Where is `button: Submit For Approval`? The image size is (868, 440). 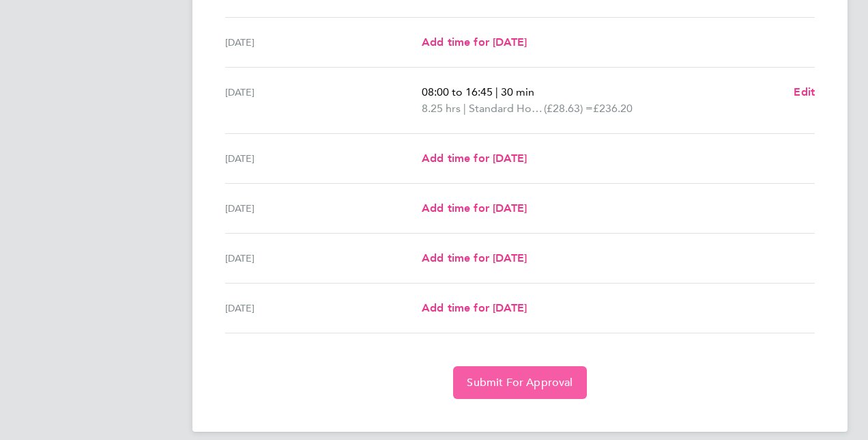 button: Submit For Approval is located at coordinates (519, 383).